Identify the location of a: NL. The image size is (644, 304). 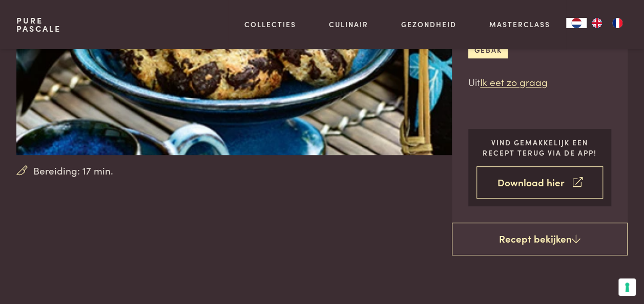
(576, 23).